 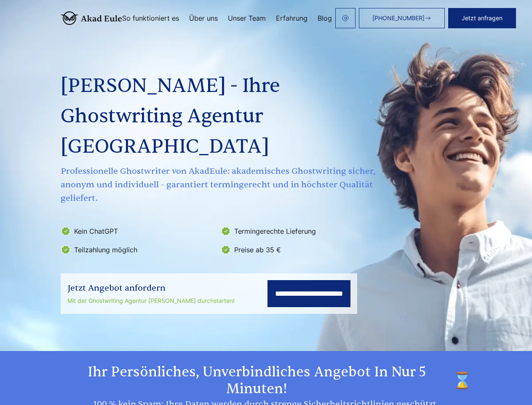 What do you see at coordinates (247, 18) in the screenshot?
I see `a: Unser Team` at bounding box center [247, 18].